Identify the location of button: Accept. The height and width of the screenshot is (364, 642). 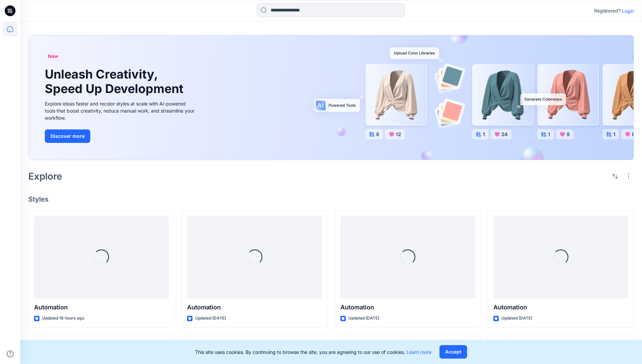
(453, 352).